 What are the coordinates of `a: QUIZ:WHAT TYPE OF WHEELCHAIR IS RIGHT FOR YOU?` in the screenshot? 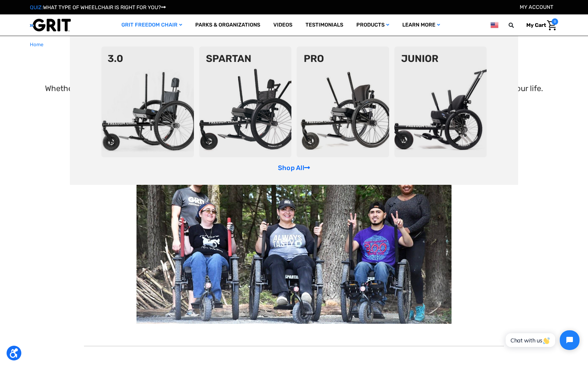 It's located at (98, 7).